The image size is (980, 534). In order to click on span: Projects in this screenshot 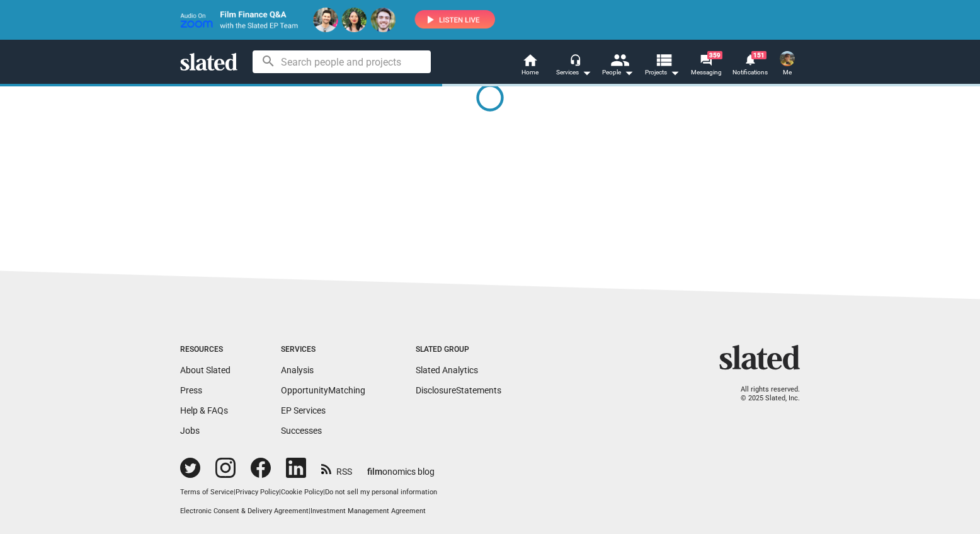, I will do `click(662, 73)`.